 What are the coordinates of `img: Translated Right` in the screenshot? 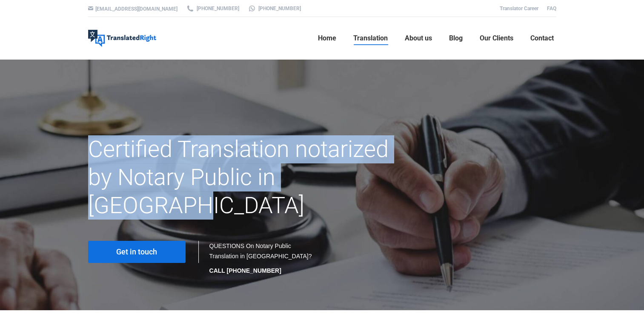 It's located at (122, 39).